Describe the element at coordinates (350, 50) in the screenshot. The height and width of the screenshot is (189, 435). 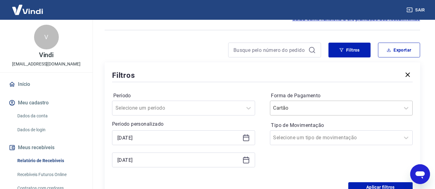
I see `button: Filtros` at that location.